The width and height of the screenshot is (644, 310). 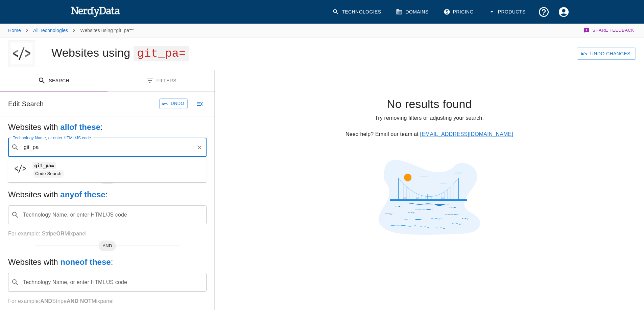 What do you see at coordinates (80, 127) in the screenshot?
I see `b: all of these` at bounding box center [80, 127].